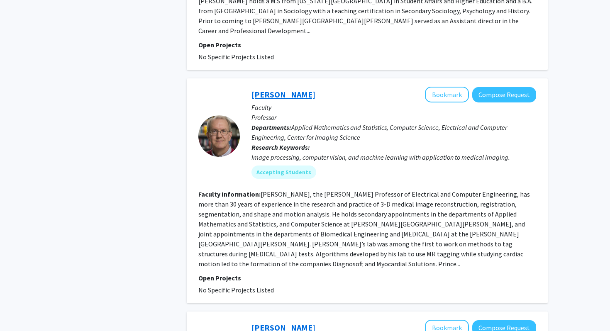 The width and height of the screenshot is (610, 331). Describe the element at coordinates (379, 132) in the screenshot. I see `span: Applied Mathematics and Statistics, Computer Science, Electrical and Computer Engineering, Center...` at that location.